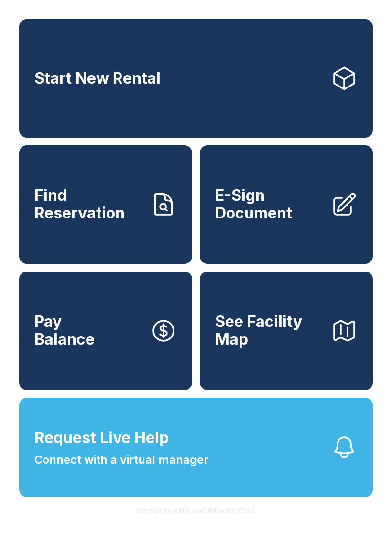 This screenshot has width=392, height=543. I want to click on a: E-Sign Document, so click(287, 205).